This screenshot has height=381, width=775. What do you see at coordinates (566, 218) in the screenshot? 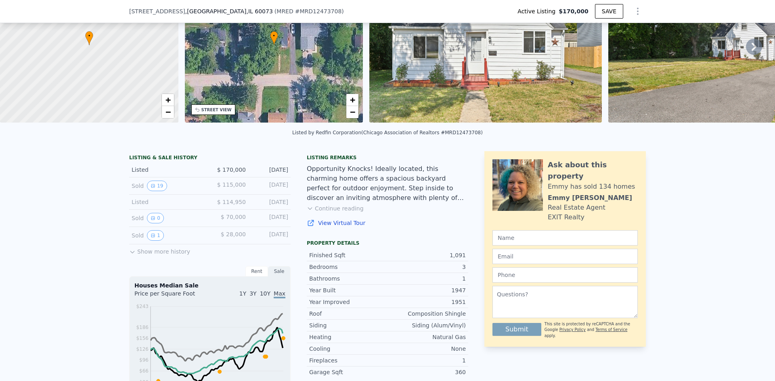
I see `div: EXIT Realty` at bounding box center [566, 218].